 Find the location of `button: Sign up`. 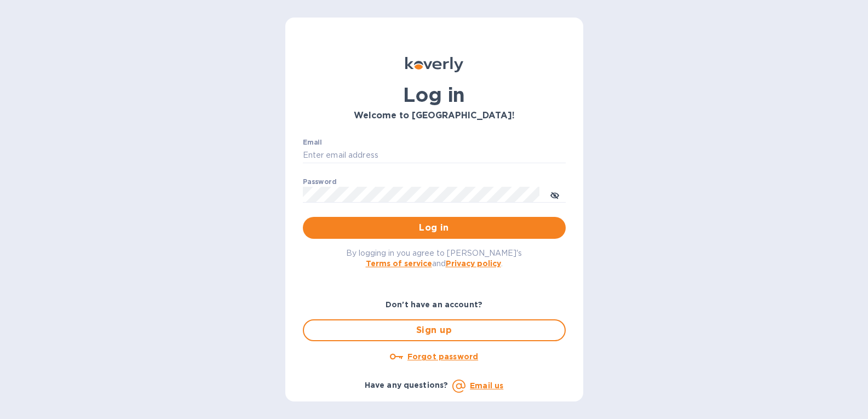

button: Sign up is located at coordinates (434, 331).